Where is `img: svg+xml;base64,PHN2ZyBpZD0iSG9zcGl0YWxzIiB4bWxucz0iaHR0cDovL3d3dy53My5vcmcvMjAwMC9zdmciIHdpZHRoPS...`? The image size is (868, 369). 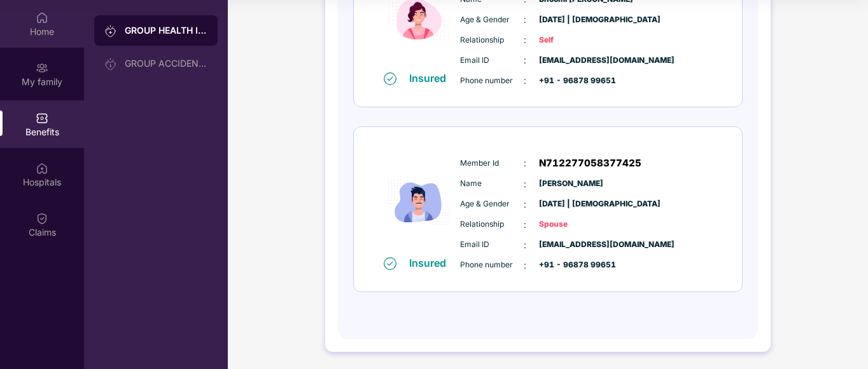
img: svg+xml;base64,PHN2ZyBpZD0iSG9zcGl0YWxzIiB4bWxucz0iaHR0cDovL3d3dy53My5vcmcvMjAwMC9zdmciIHdpZHRoPS... is located at coordinates (42, 168).